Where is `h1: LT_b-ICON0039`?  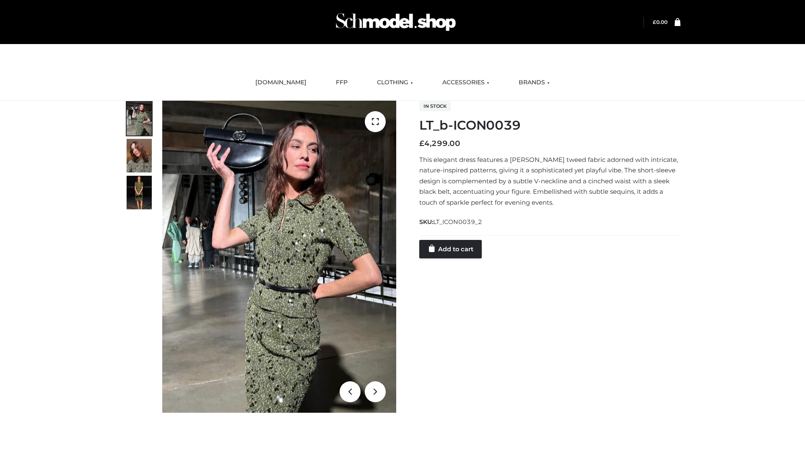
h1: LT_b-ICON0039 is located at coordinates (550, 125).